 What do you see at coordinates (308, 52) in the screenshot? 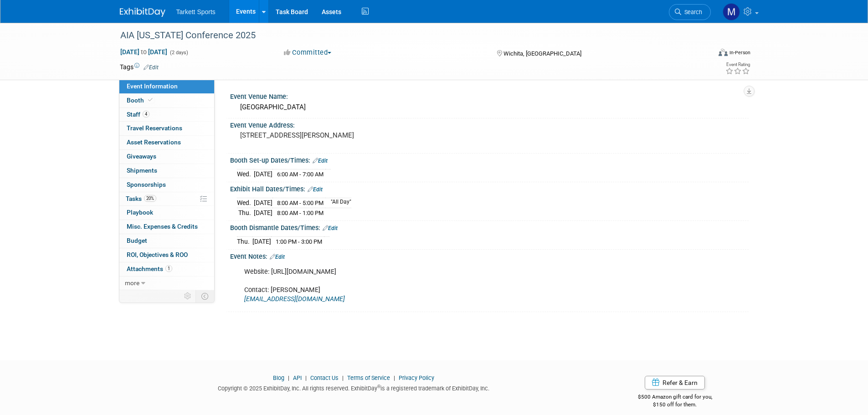
I see `button: Committed` at bounding box center [308, 52].